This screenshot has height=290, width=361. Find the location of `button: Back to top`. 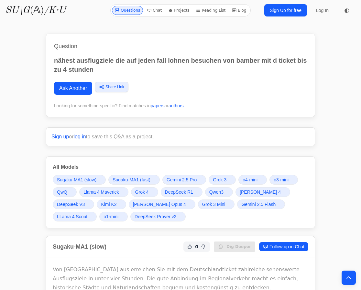

button: Back to top is located at coordinates (349, 278).